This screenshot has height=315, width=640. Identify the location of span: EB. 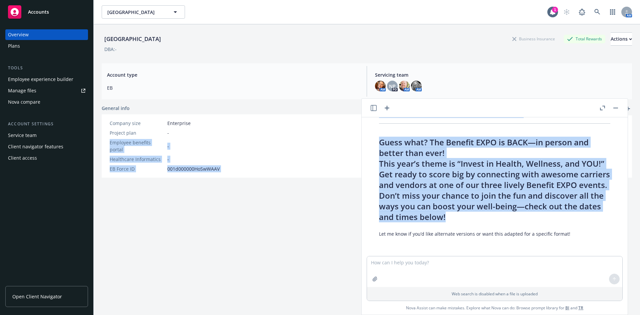
(233, 88).